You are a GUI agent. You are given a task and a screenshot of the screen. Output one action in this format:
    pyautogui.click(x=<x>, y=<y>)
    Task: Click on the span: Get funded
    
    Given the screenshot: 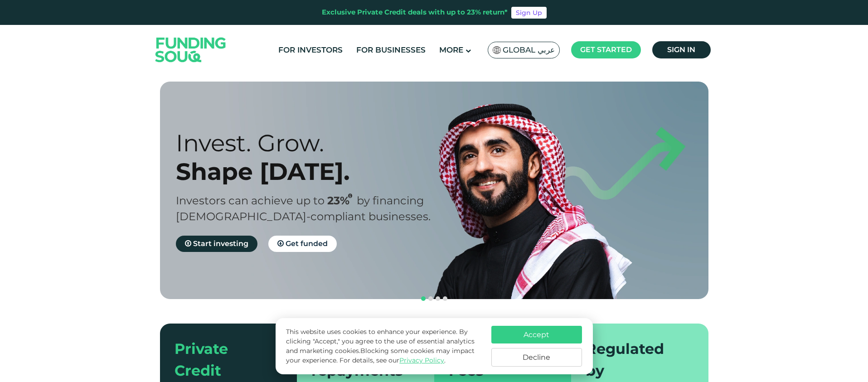 What is the action you would take?
    pyautogui.click(x=306, y=243)
    